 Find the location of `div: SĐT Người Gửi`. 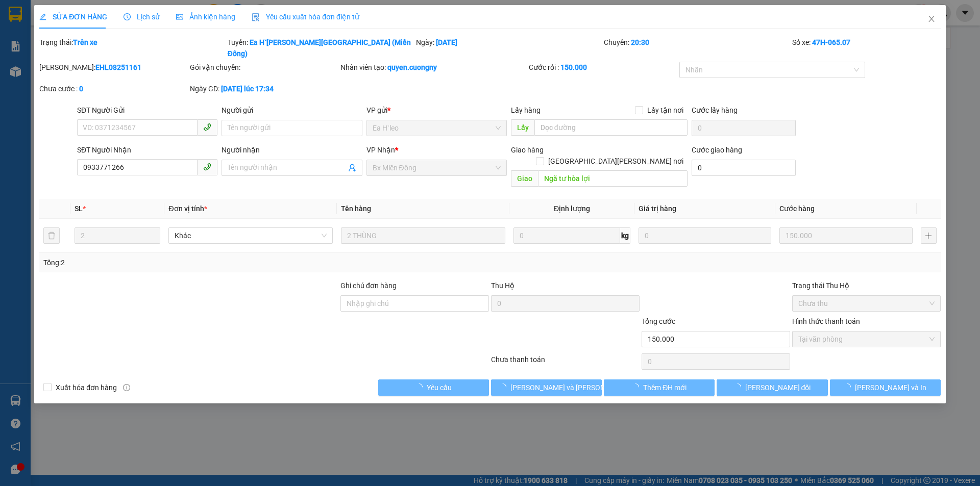

div: SĐT Người Gửi is located at coordinates (147, 110).